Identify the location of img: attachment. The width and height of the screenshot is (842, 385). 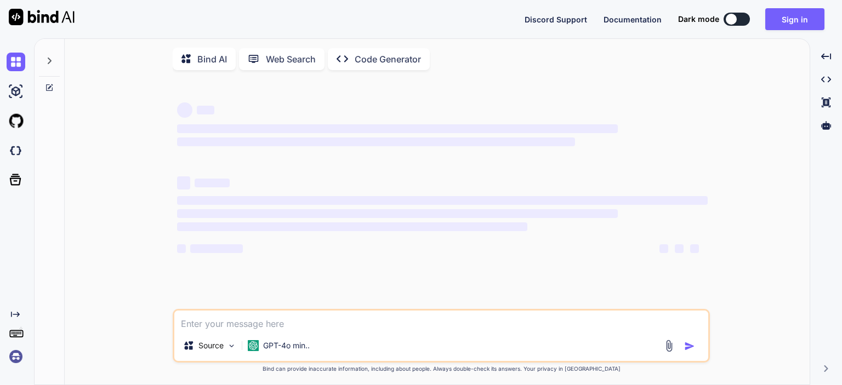
(668, 346).